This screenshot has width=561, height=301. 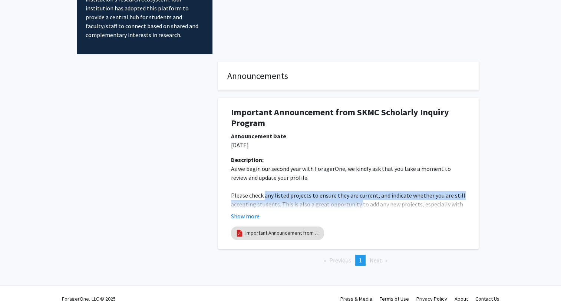 I want to click on div: Description:, so click(x=348, y=160).